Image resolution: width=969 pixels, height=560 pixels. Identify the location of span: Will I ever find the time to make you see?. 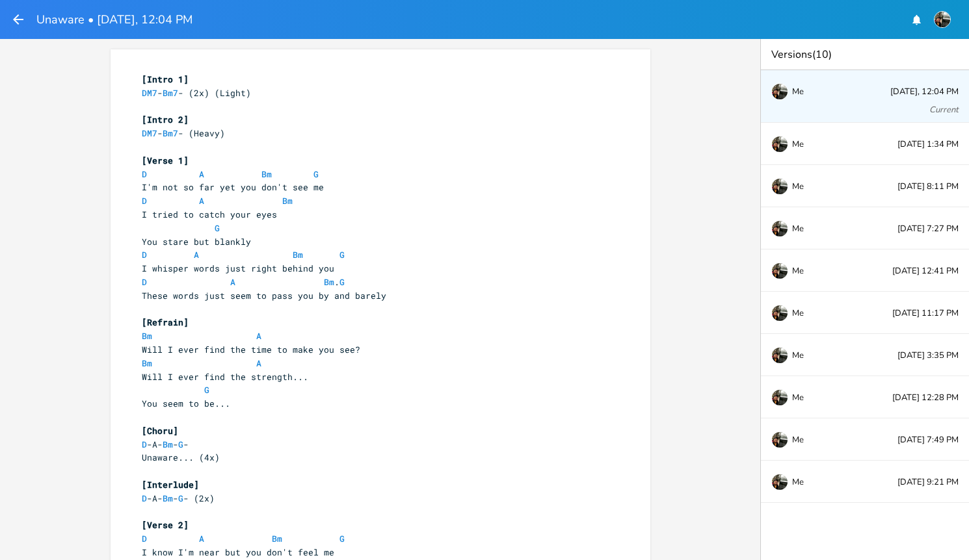
(252, 350).